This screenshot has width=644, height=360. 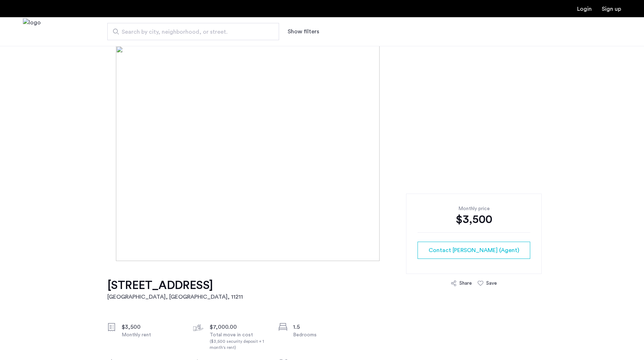 I want to click on input: Apartment Search, so click(x=193, y=31).